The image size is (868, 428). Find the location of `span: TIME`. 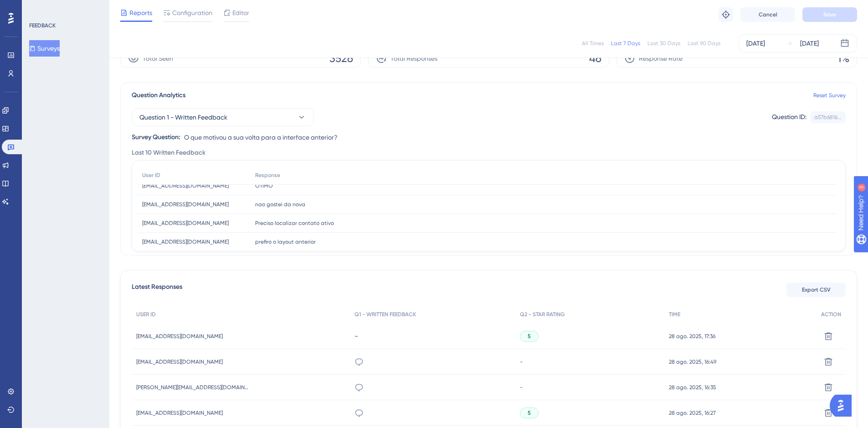

span: TIME is located at coordinates (675, 314).